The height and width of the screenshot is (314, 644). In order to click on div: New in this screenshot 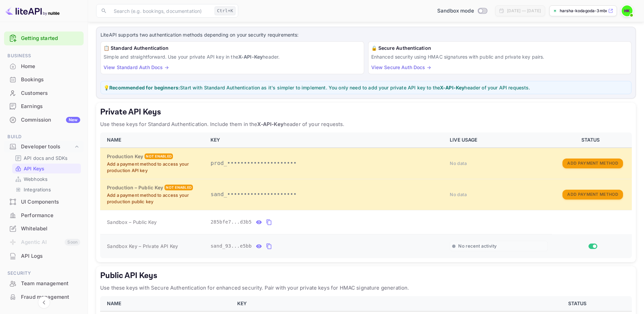, I will do `click(73, 120)`.